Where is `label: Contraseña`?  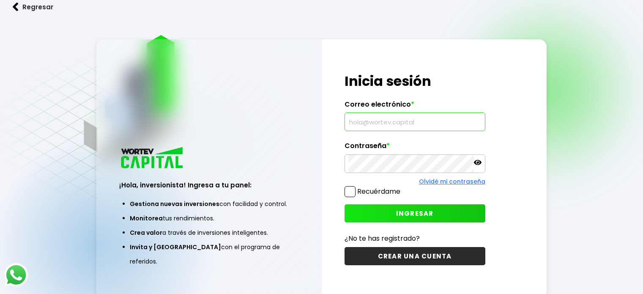 label: Contraseña is located at coordinates (414, 148).